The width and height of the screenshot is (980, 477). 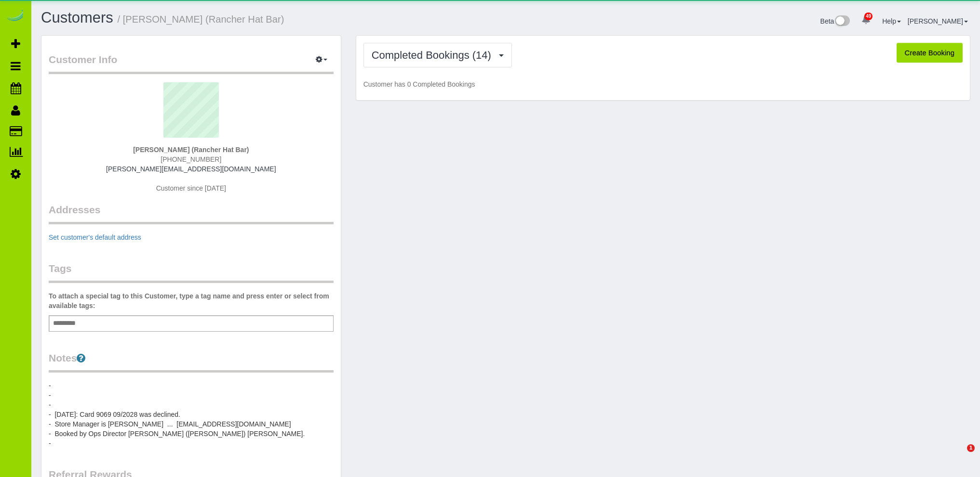 What do you see at coordinates (15, 17) in the screenshot?
I see `img: Automaid Logo` at bounding box center [15, 17].